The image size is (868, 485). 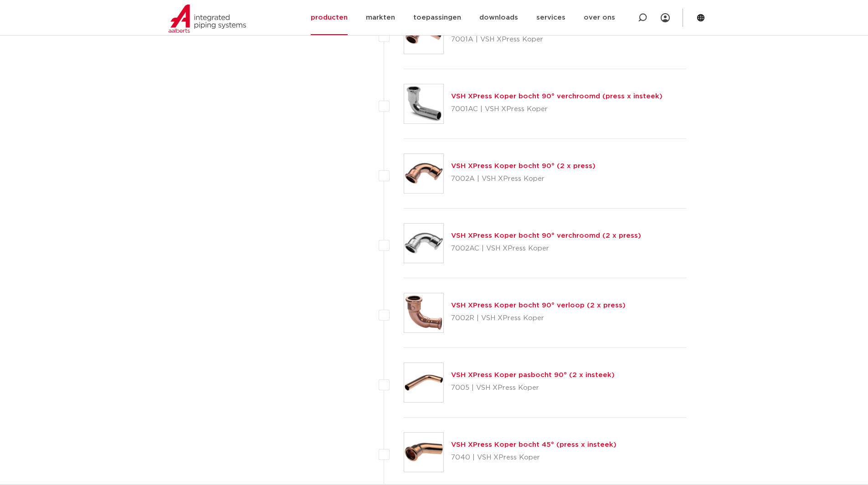 I want to click on p: 7001A | VSH XPress Koper, so click(x=534, y=39).